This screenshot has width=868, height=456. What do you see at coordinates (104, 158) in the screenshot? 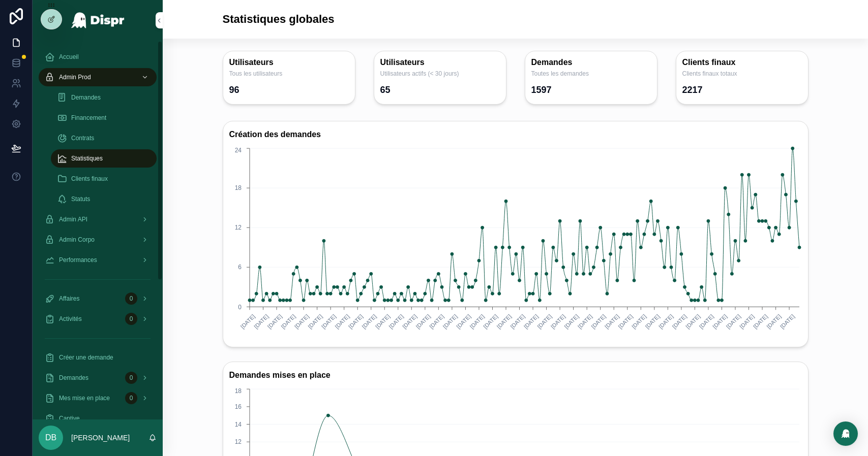
I see `a: Statistiques` at bounding box center [104, 158].